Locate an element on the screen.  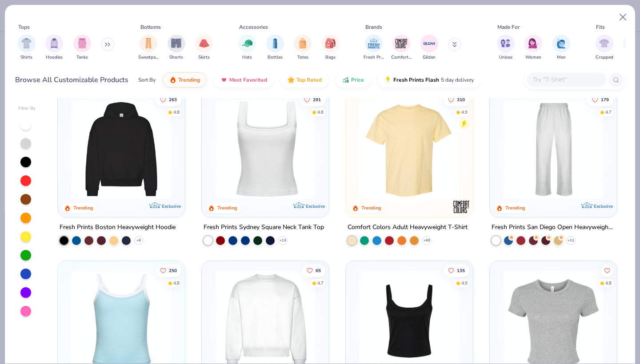
img: flash.gif is located at coordinates (388, 80).